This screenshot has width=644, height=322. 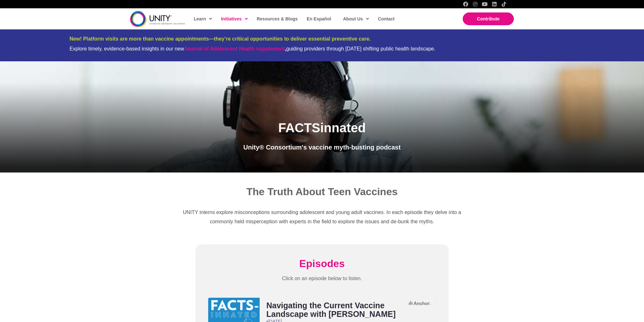 What do you see at coordinates (356, 19) in the screenshot?
I see `span: About Us` at bounding box center [356, 19].